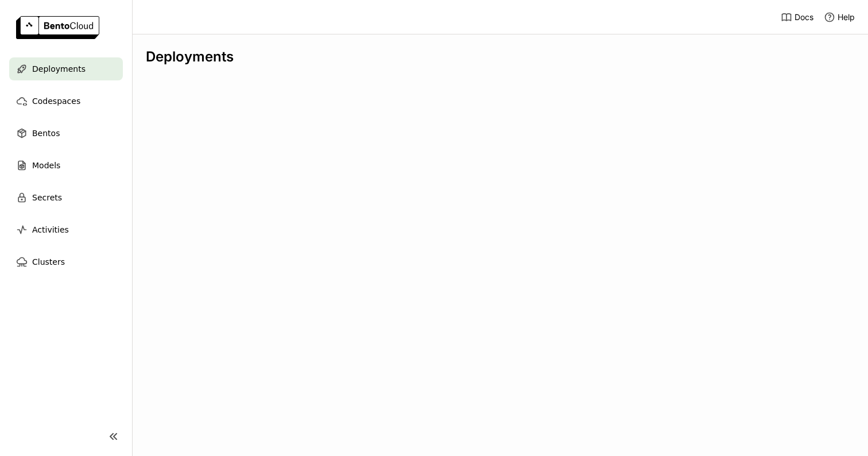 The height and width of the screenshot is (456, 868). I want to click on span: Docs, so click(803, 17).